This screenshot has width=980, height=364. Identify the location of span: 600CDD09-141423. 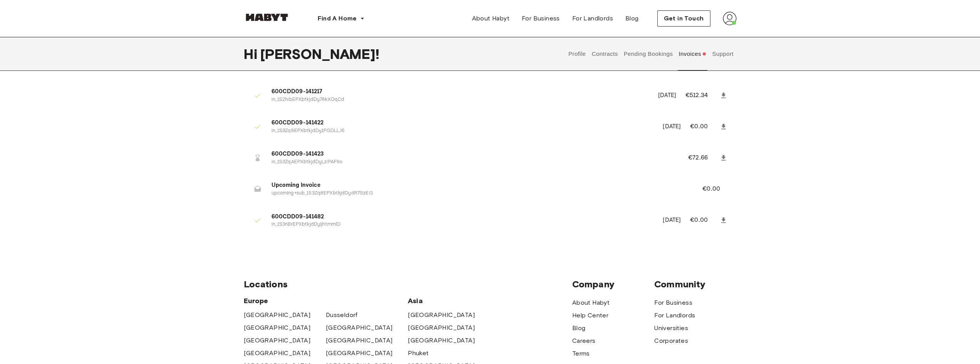
(470, 154).